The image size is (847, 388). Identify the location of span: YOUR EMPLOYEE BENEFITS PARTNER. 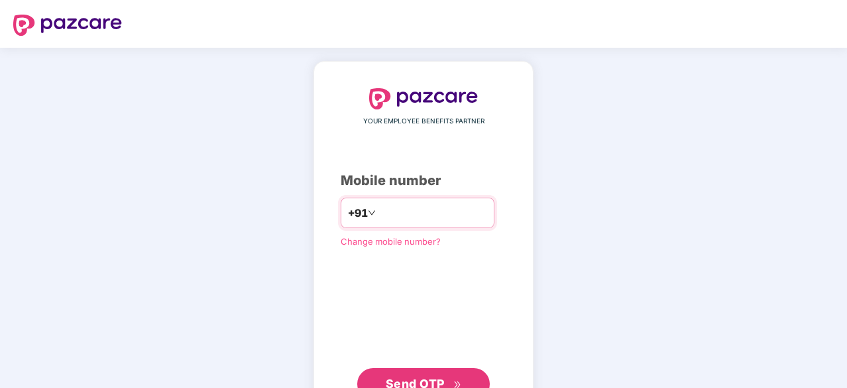
(423, 121).